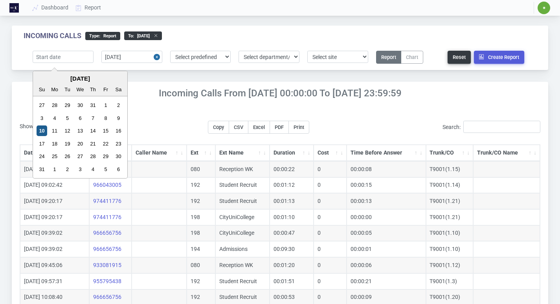  I want to click on td: 00:00:00, so click(386, 217).